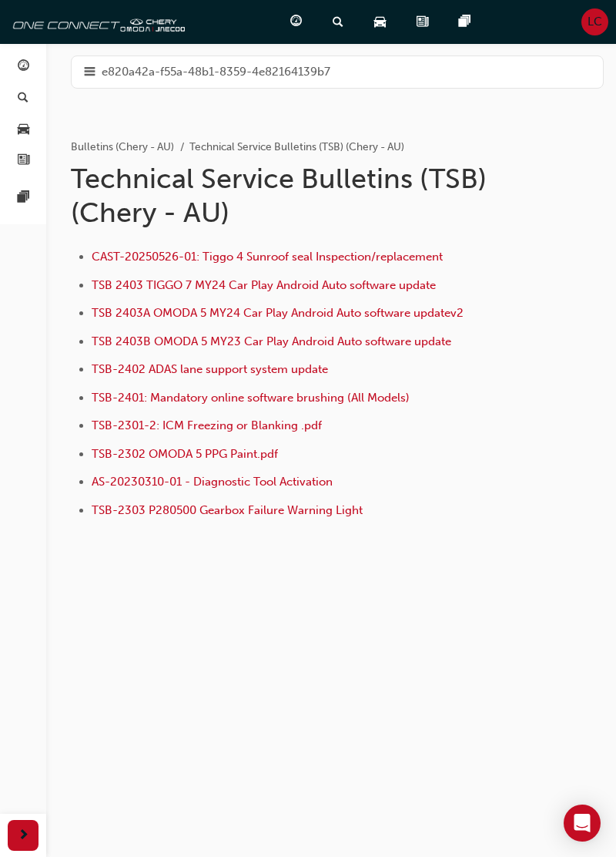 This screenshot has width=616, height=857. Describe the element at coordinates (250, 398) in the screenshot. I see `span: TSB-2401: Mandatory online software brushing (All Models)` at that location.